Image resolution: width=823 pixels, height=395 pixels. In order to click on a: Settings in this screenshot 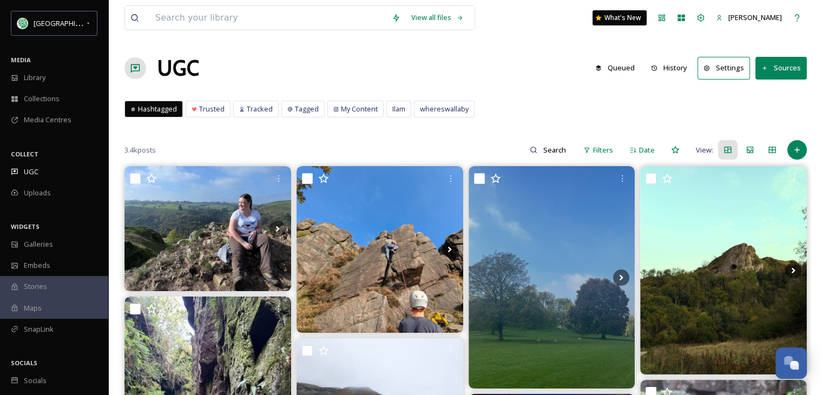, I will do `click(726, 68)`.